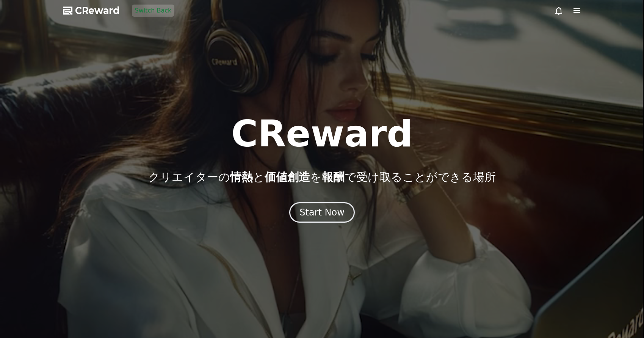  I want to click on span: 報酬, so click(333, 176).